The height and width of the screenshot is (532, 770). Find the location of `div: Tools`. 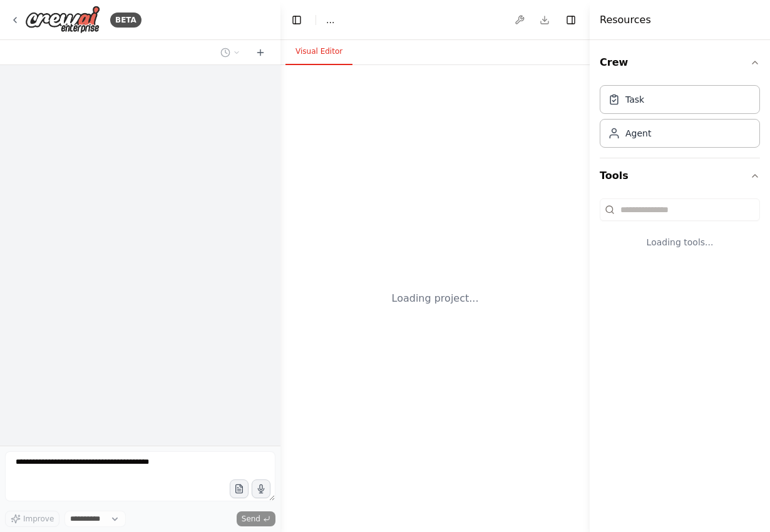

div: Tools is located at coordinates (680, 231).